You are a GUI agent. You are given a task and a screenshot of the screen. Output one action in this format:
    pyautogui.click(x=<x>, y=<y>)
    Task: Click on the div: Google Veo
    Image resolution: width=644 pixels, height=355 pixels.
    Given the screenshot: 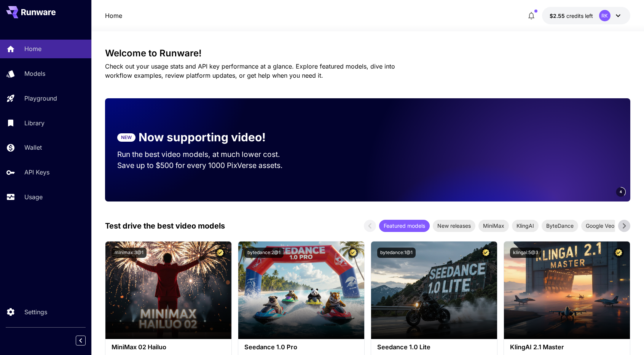 What is the action you would take?
    pyautogui.click(x=600, y=226)
    